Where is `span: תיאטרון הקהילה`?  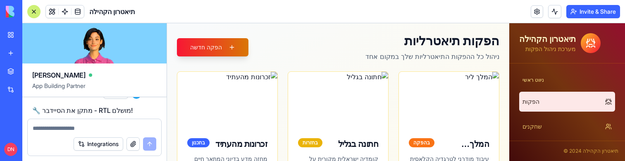 span: תיאטרון הקהילה is located at coordinates (112, 12).